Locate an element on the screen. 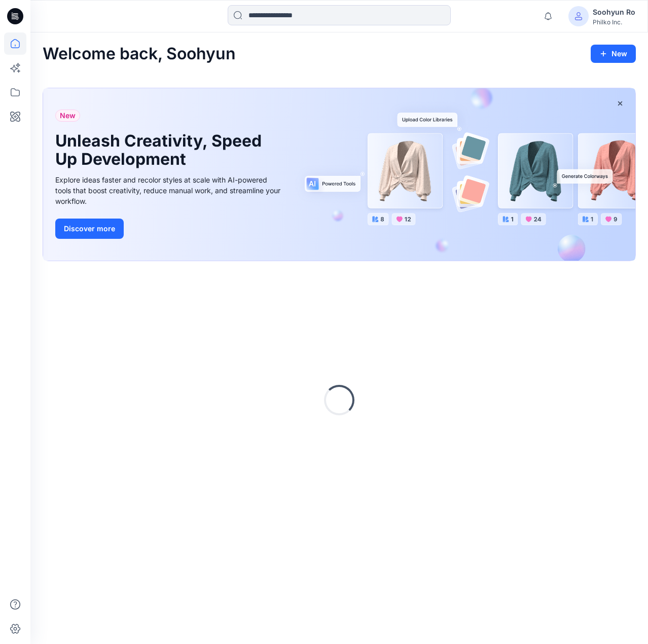 This screenshot has width=648, height=644. button: New is located at coordinates (613, 54).